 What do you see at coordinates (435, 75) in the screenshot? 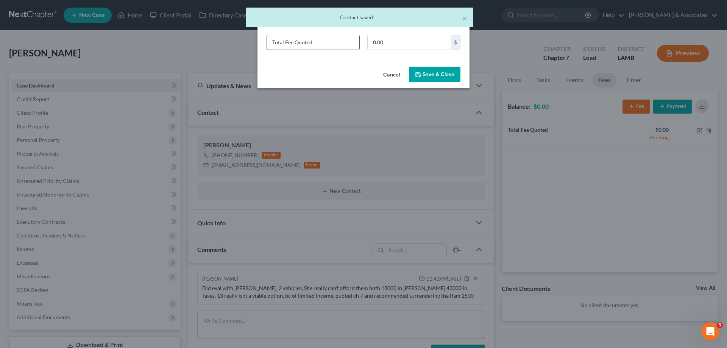
I see `button: Save & Close` at bounding box center [435, 75].